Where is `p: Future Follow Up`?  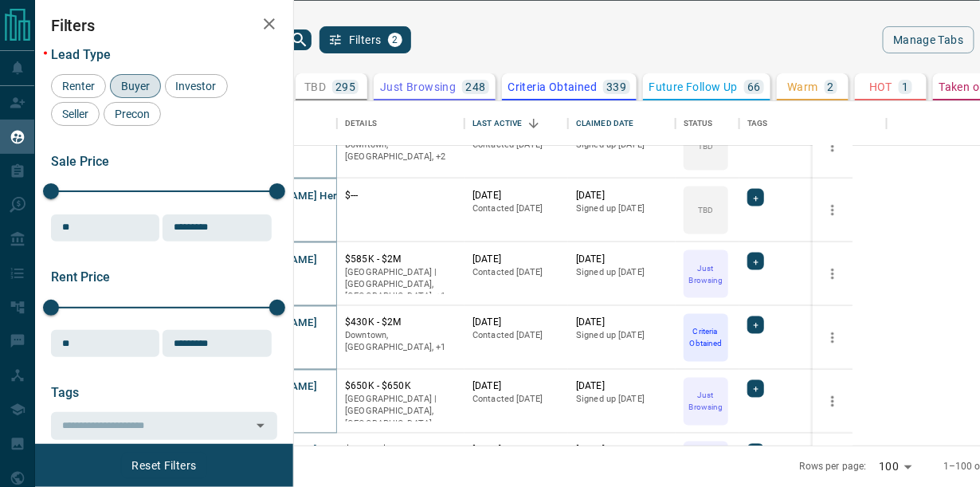
p: Future Follow Up is located at coordinates (693, 87).